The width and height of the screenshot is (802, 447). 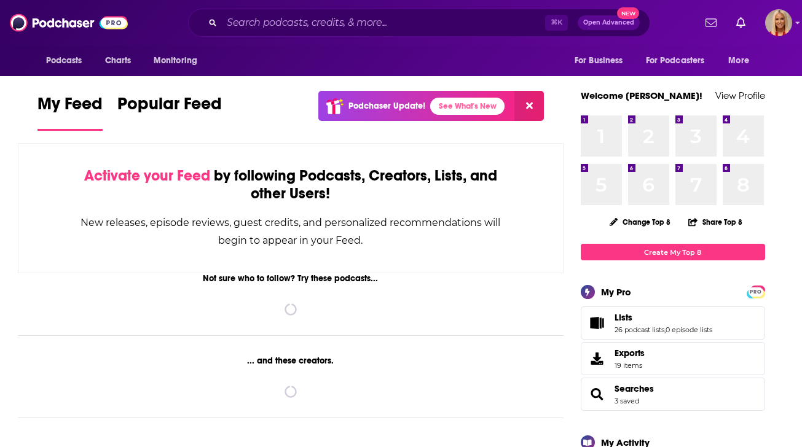 I want to click on a: Exports, so click(x=673, y=359).